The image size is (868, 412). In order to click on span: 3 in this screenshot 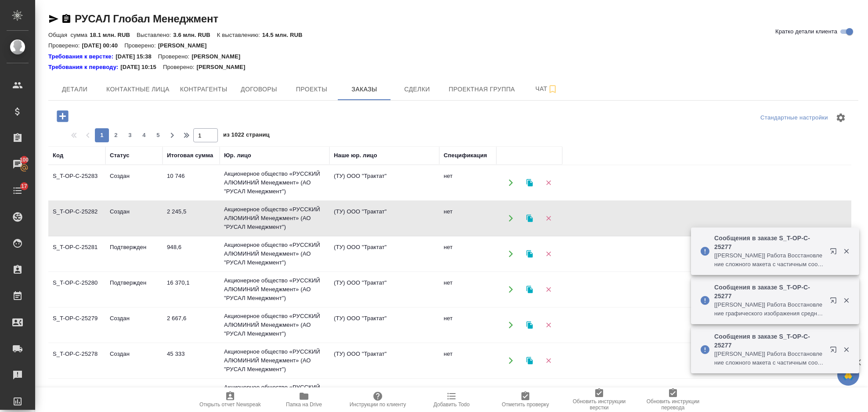, I will do `click(130, 135)`.